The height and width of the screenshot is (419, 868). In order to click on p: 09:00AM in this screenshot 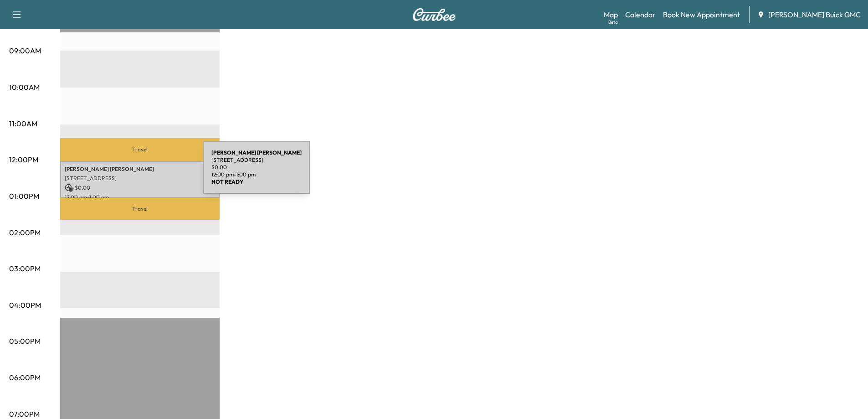, I will do `click(25, 50)`.